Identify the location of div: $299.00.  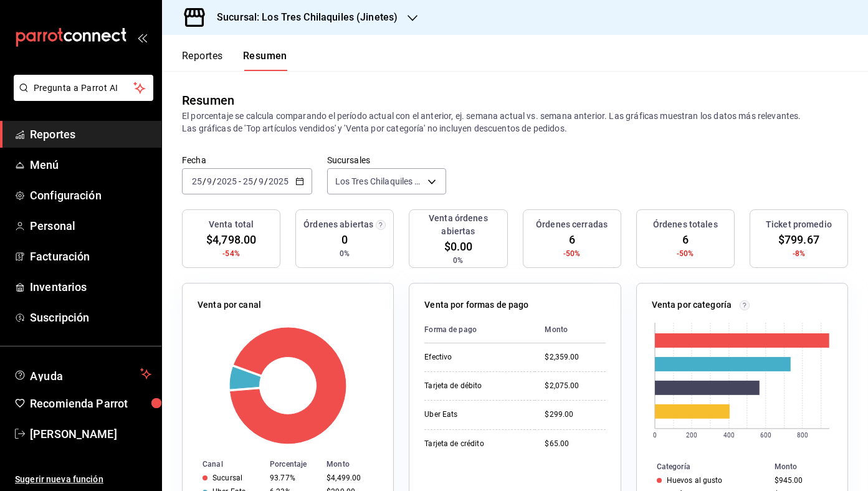
(574, 415).